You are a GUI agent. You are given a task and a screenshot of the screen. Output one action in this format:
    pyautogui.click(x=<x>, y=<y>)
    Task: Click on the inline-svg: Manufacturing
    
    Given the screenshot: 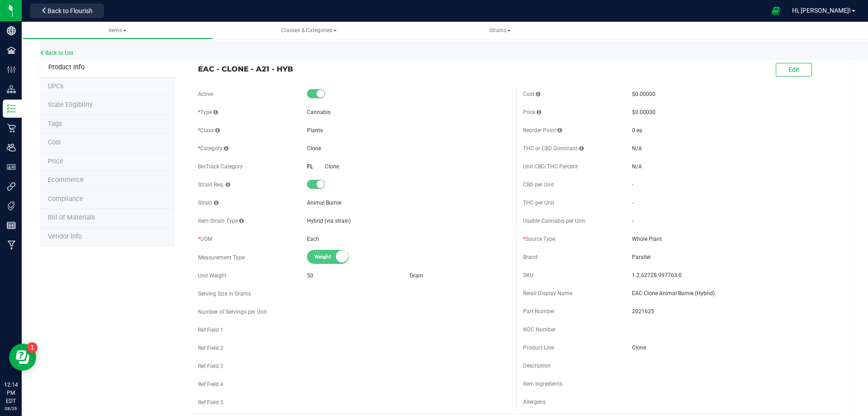 What is the action you would take?
    pyautogui.click(x=12, y=245)
    